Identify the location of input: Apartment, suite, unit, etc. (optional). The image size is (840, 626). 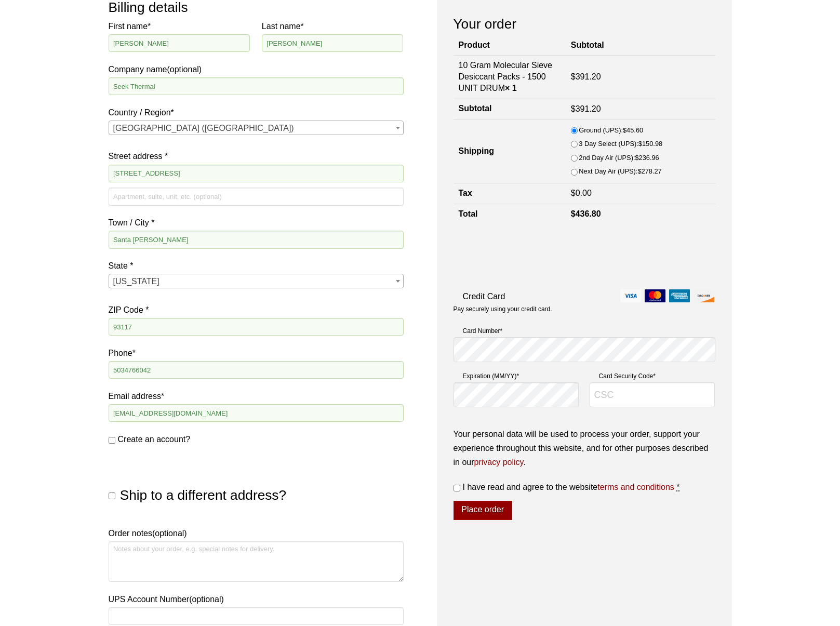
(256, 197).